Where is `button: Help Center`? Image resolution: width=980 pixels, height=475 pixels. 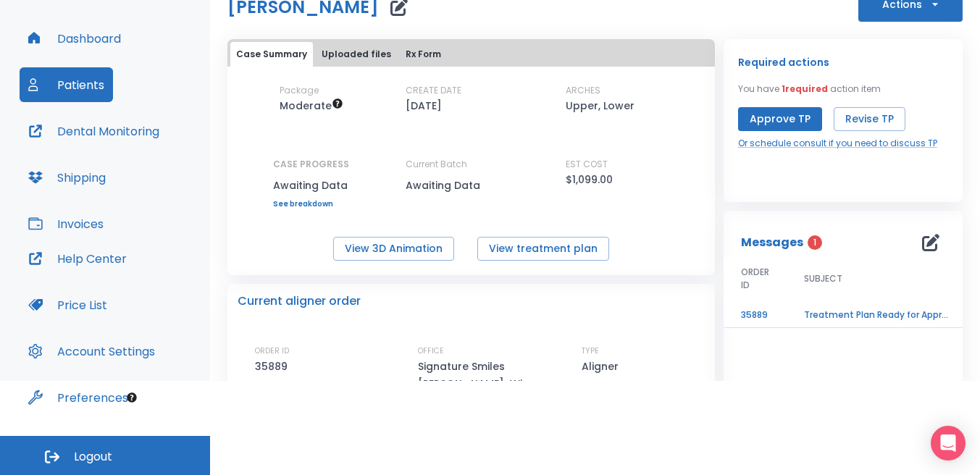
button: Help Center is located at coordinates (77, 258).